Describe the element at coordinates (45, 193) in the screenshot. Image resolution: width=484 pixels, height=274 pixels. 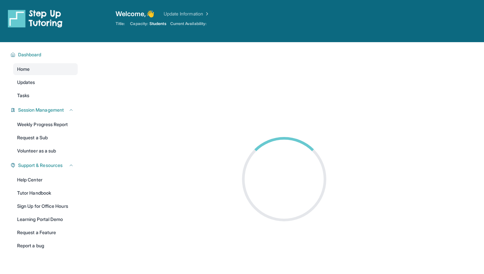
I see `a: Tutor Handbook` at that location.